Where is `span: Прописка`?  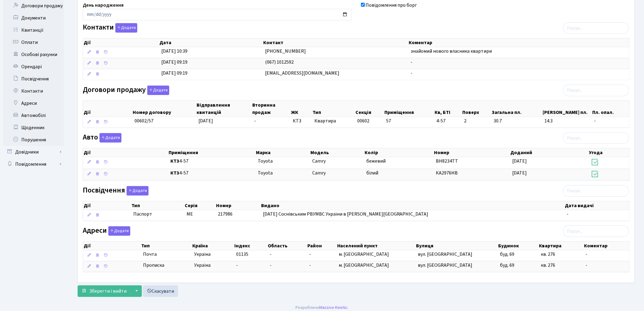 span: Прописка is located at coordinates (154, 265).